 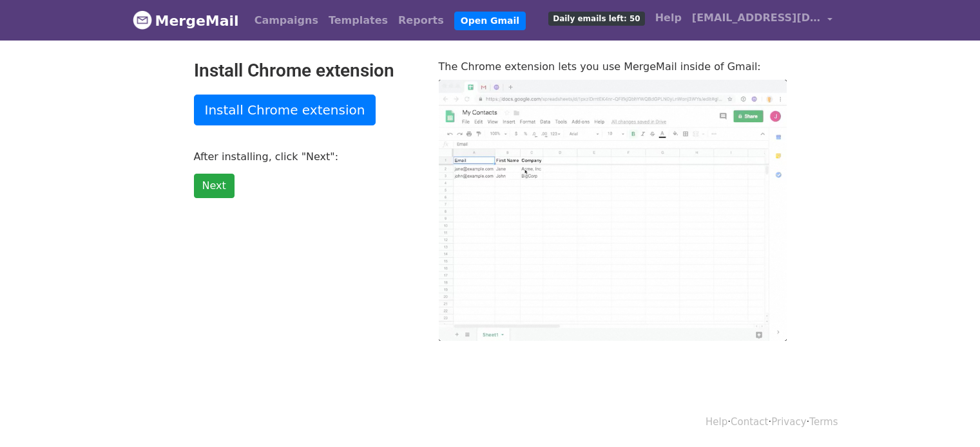 I want to click on a: Privacy, so click(x=789, y=422).